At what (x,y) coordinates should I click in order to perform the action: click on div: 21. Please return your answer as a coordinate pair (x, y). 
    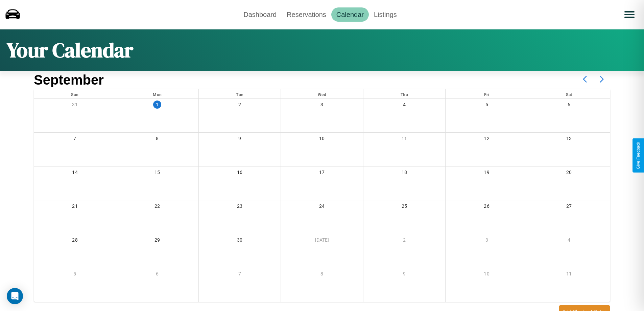
    Looking at the image, I should click on (75, 207).